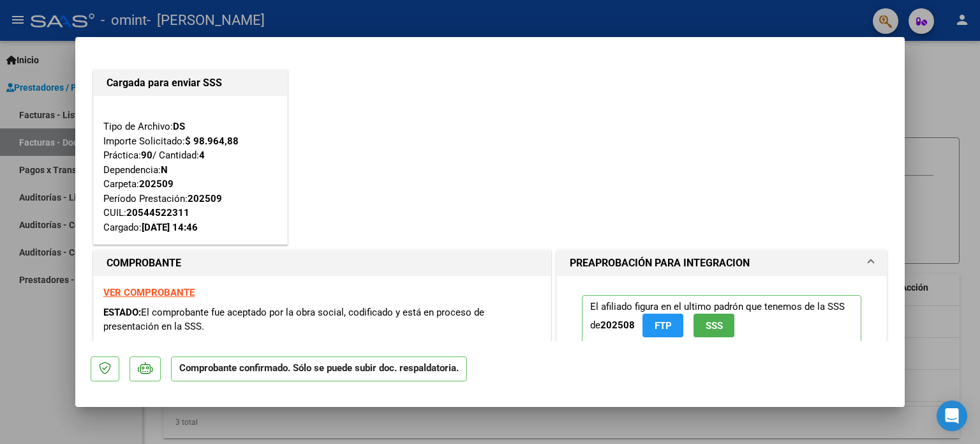 The width and height of the screenshot is (980, 444). What do you see at coordinates (190, 83) in the screenshot?
I see `h1: Cargada para enviar SSS` at bounding box center [190, 83].